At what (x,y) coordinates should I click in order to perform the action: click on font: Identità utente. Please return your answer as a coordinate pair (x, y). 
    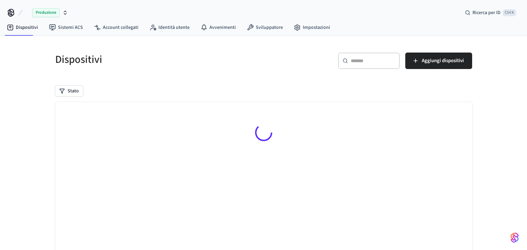
    Looking at the image, I should click on (174, 27).